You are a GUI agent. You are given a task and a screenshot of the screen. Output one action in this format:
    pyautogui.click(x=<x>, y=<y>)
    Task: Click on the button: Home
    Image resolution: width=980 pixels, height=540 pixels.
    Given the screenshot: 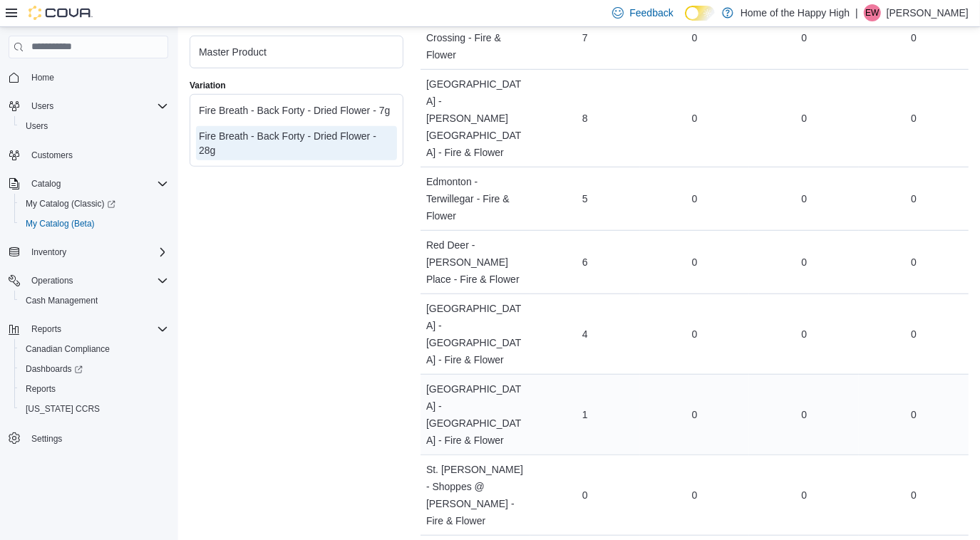 What is the action you would take?
    pyautogui.click(x=89, y=77)
    